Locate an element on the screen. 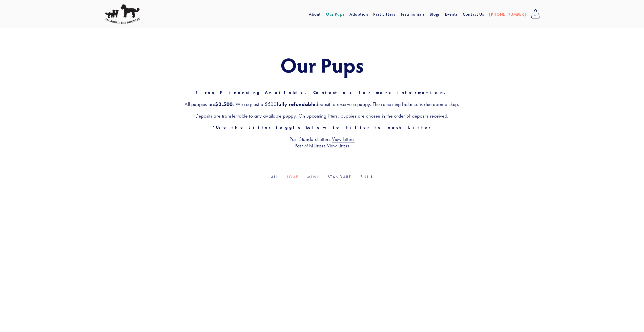  a: Contact Us is located at coordinates (474, 14).